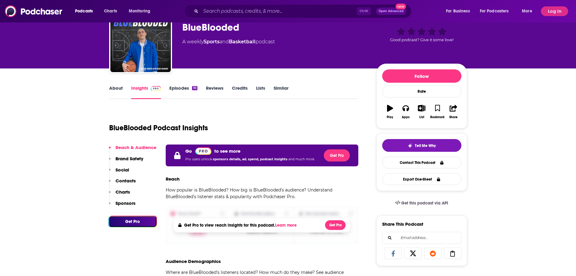 The height and width of the screenshot is (276, 576). What do you see at coordinates (422, 40) in the screenshot?
I see `span: Good podcast? Give it some love!` at bounding box center [422, 40].